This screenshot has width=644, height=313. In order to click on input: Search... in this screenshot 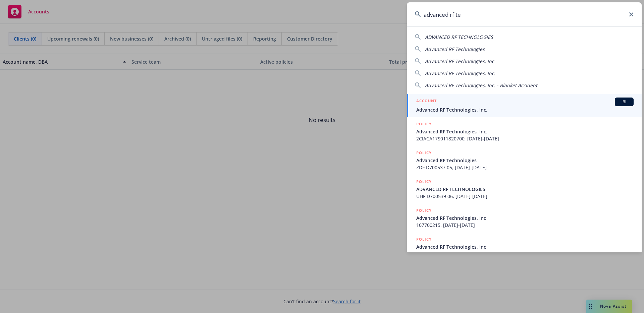, I will do `click(524, 14)`.